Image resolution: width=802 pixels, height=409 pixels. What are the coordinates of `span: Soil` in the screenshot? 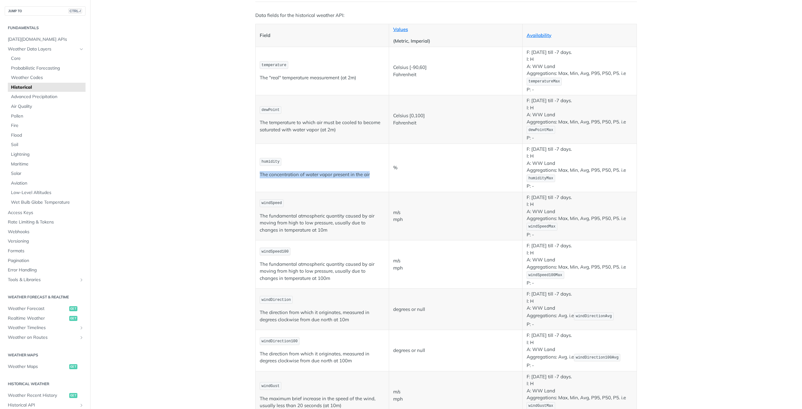 It's located at (47, 145).